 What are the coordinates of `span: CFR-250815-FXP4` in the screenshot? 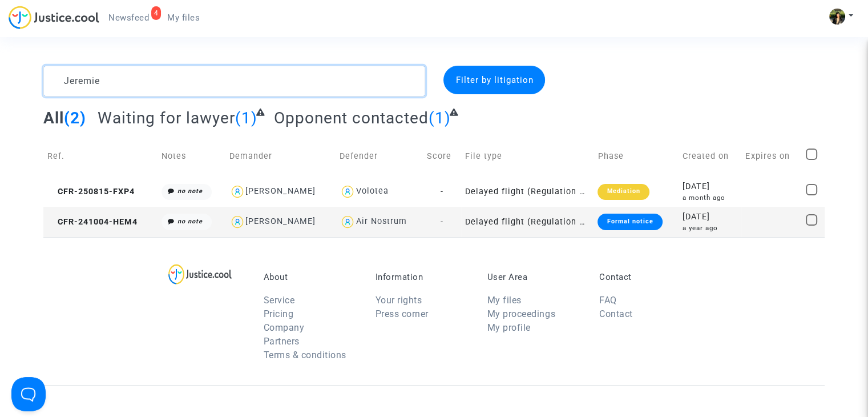 It's located at (91, 192).